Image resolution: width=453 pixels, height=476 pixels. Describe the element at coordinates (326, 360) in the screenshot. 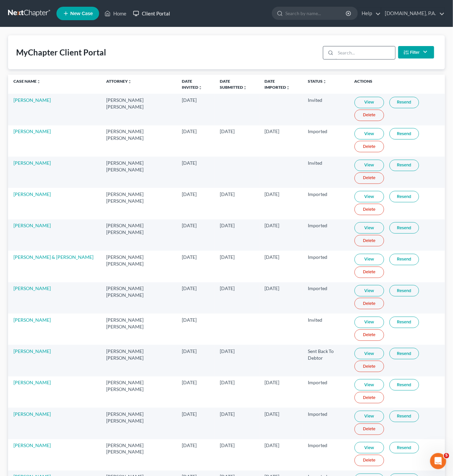

I see `td: Sent Back To Debtor` at that location.